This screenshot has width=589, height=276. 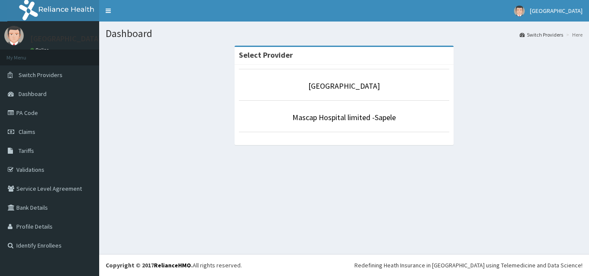 I want to click on span: Switch Providers, so click(x=41, y=75).